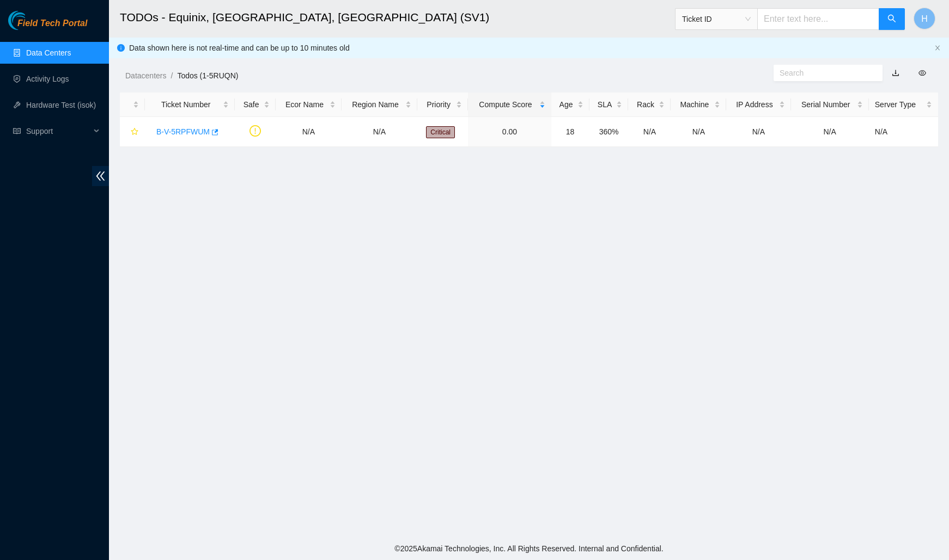 The height and width of the screenshot is (560, 949). What do you see at coordinates (509, 132) in the screenshot?
I see `td: 0.00` at bounding box center [509, 132].